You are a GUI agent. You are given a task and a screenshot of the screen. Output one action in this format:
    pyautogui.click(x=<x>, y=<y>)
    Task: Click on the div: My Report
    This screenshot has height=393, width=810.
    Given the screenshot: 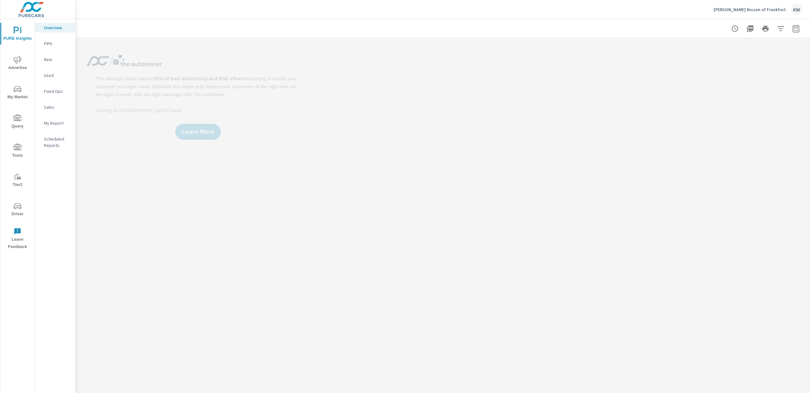 What is the action you would take?
    pyautogui.click(x=55, y=123)
    